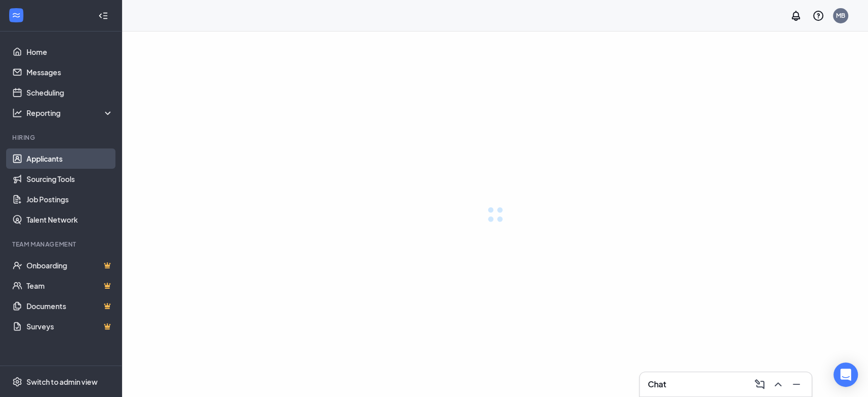 This screenshot has width=868, height=397. I want to click on svg: Minimize, so click(796, 384).